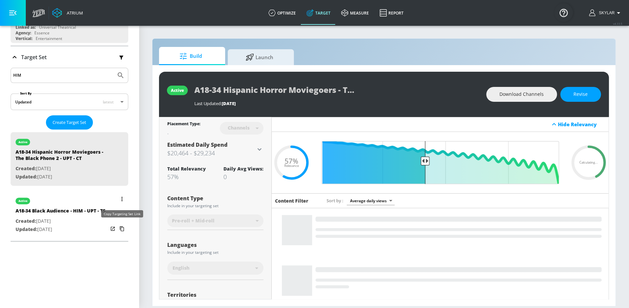 The image size is (629, 308). What do you see at coordinates (181, 268) in the screenshot?
I see `span: English` at bounding box center [181, 268].